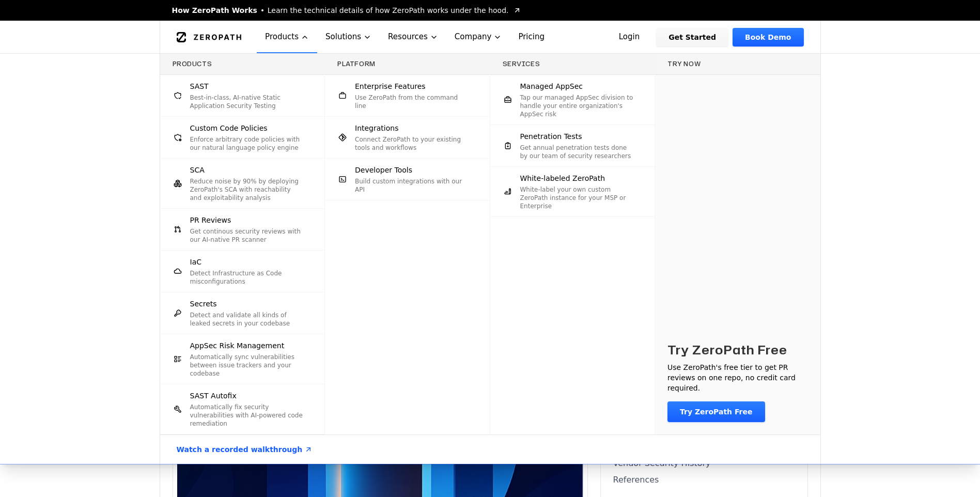  I want to click on span: Secrets, so click(204, 304).